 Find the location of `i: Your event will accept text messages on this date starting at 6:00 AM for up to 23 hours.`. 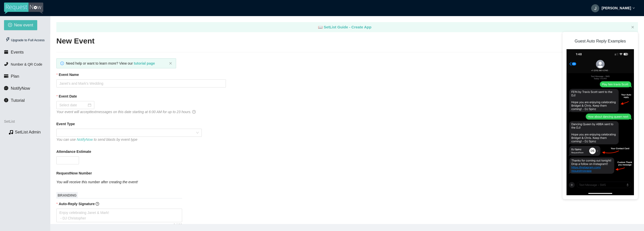

i: Your event will accept text messages on this date starting at 6:00 AM for up to 23 hours. is located at coordinates (124, 112).